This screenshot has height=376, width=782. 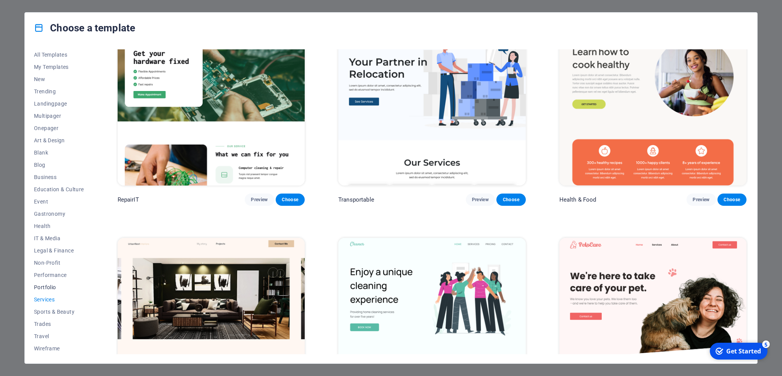 What do you see at coordinates (59, 104) in the screenshot?
I see `button: Landingpage` at bounding box center [59, 104].